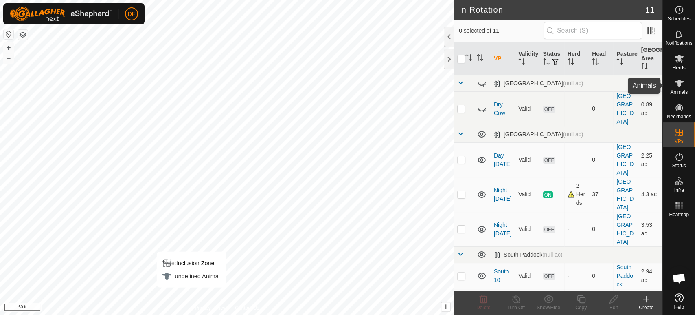 The height and width of the screenshot is (315, 695). I want to click on img: Gallagher Logo, so click(61, 14).